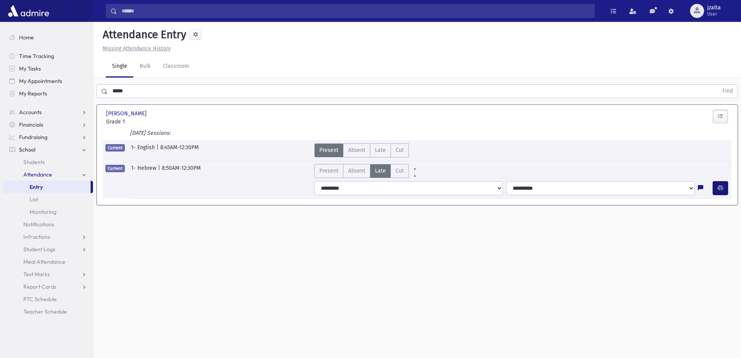 The width and height of the screenshot is (741, 358). What do you see at coordinates (48, 212) in the screenshot?
I see `a: Monitoring` at bounding box center [48, 212].